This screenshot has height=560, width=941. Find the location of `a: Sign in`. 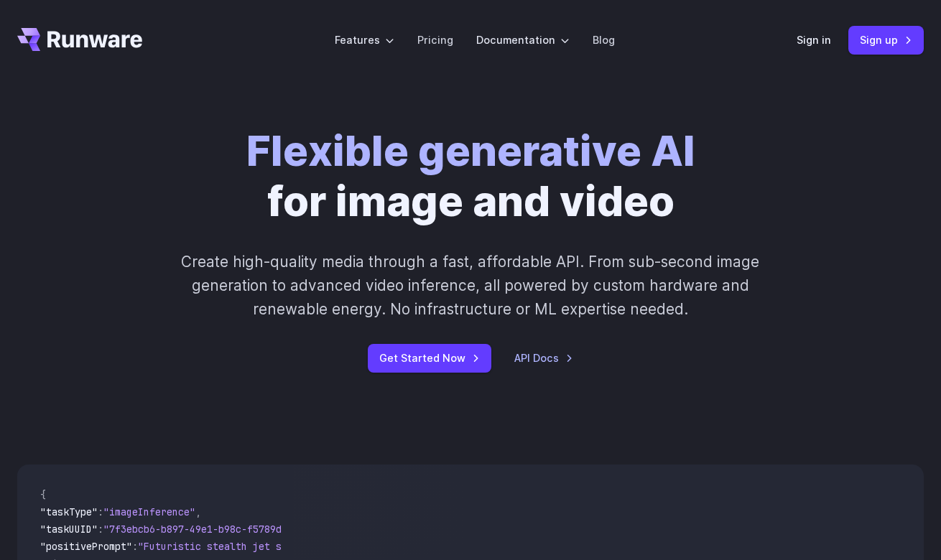

a: Sign in is located at coordinates (814, 39).